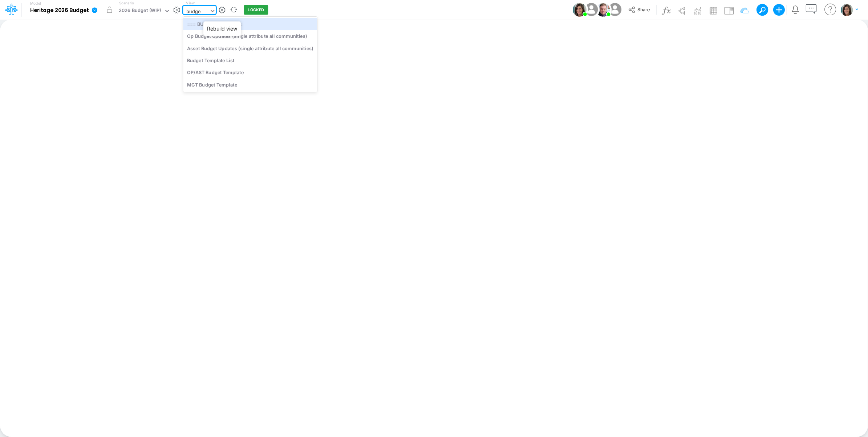 This screenshot has width=868, height=437. Describe the element at coordinates (190, 3) in the screenshot. I see `label: View` at that location.